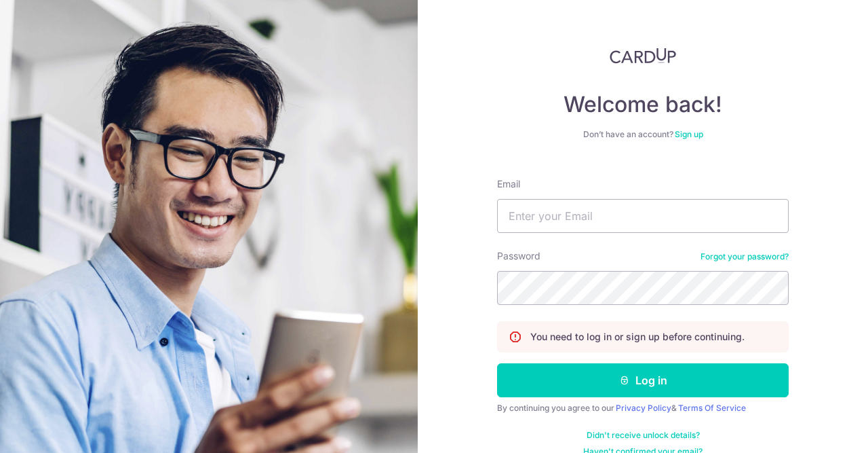  I want to click on a: Forgot your password?, so click(744, 257).